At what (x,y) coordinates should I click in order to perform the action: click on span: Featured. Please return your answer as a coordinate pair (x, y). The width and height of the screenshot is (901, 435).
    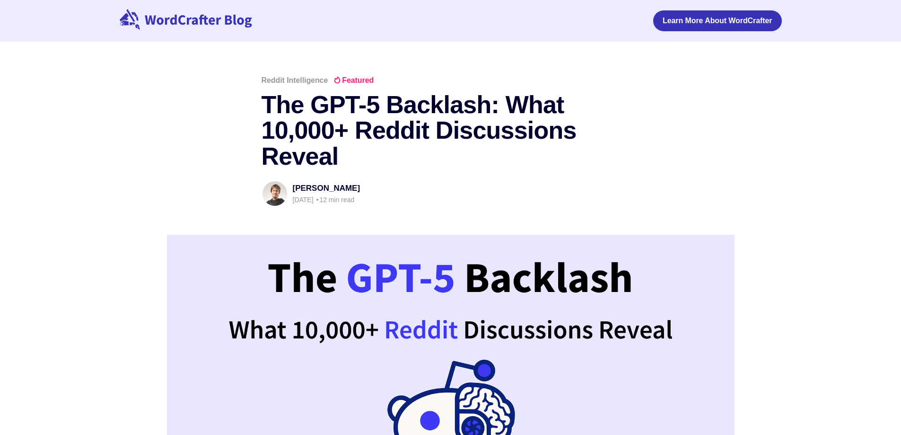
    Looking at the image, I should click on (353, 80).